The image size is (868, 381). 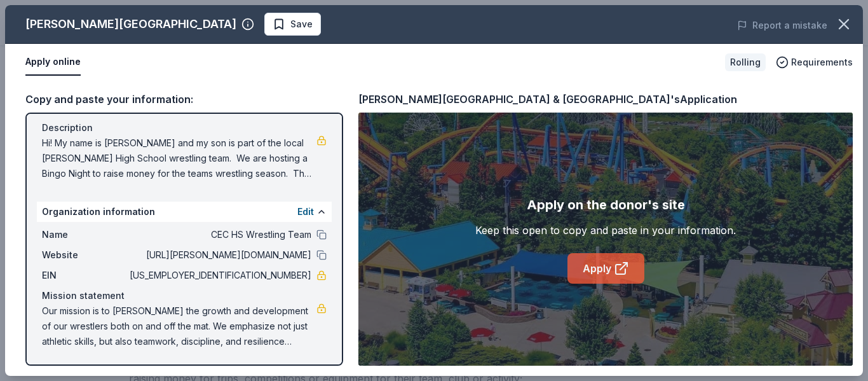 I want to click on button: Requirements, so click(x=814, y=62).